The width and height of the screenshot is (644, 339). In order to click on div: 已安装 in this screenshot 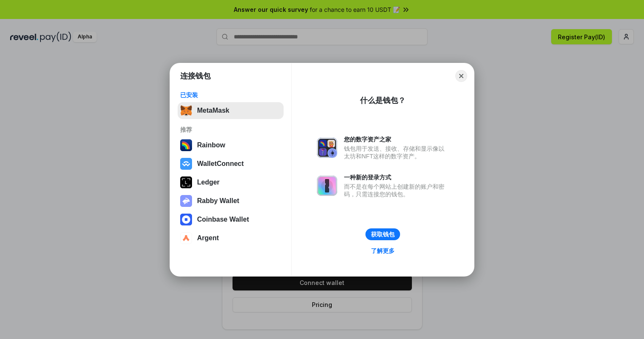, I will do `click(230, 95)`.